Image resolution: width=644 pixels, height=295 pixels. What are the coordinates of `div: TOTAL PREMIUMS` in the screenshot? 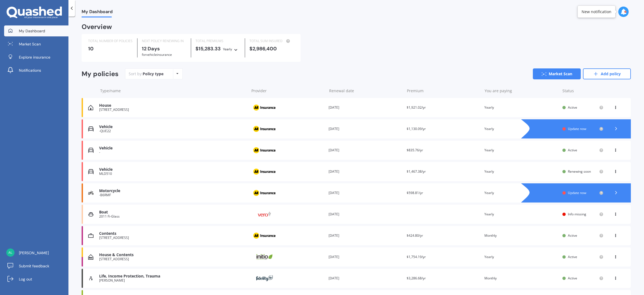 It's located at (217, 41).